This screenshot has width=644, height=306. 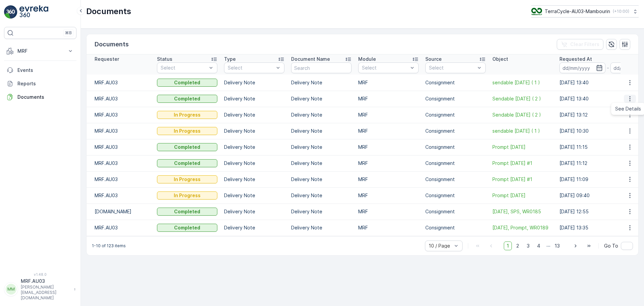 I want to click on a: 17/07/2025, Prompt, WR0189, so click(x=523, y=228).